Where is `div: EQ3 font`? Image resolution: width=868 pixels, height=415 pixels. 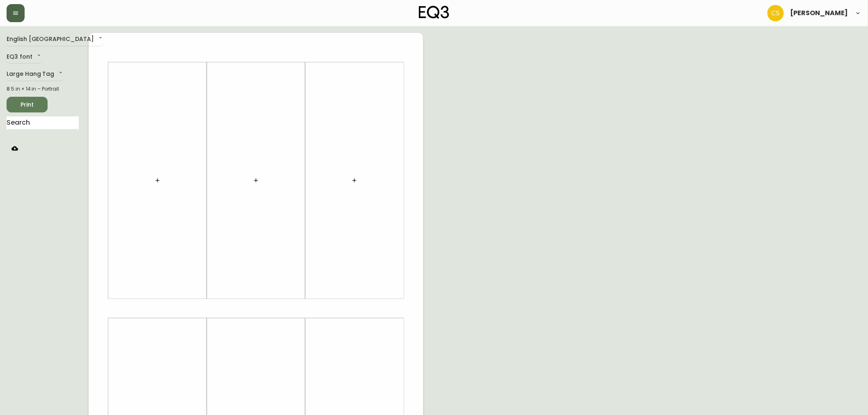 div: EQ3 font is located at coordinates (24, 57).